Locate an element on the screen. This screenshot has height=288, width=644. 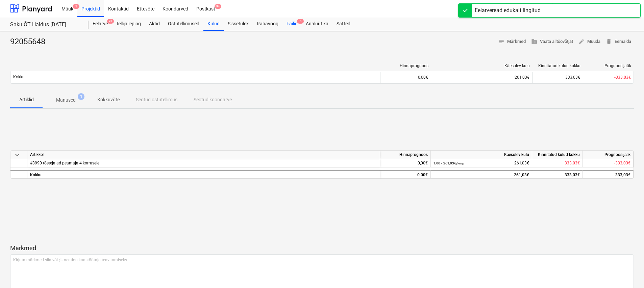
span: notes is located at coordinates (501, 42).